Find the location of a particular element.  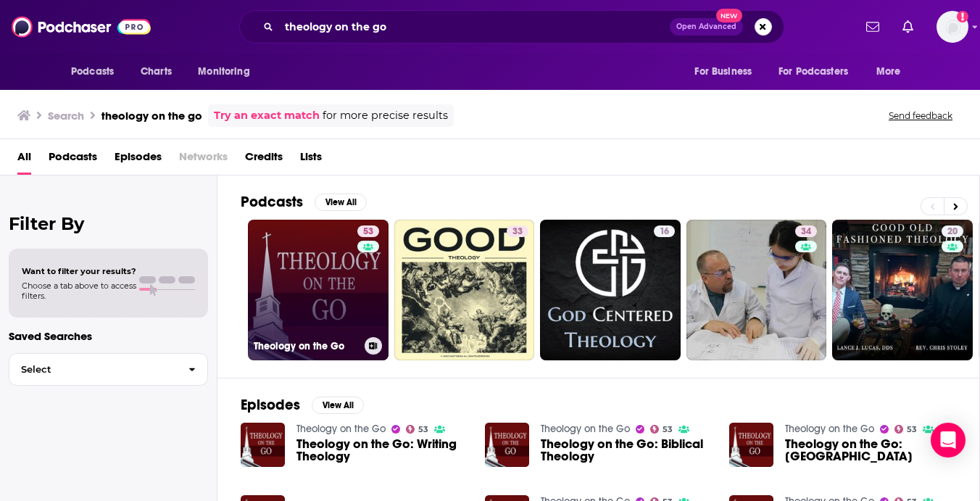

a: All is located at coordinates (24, 160).